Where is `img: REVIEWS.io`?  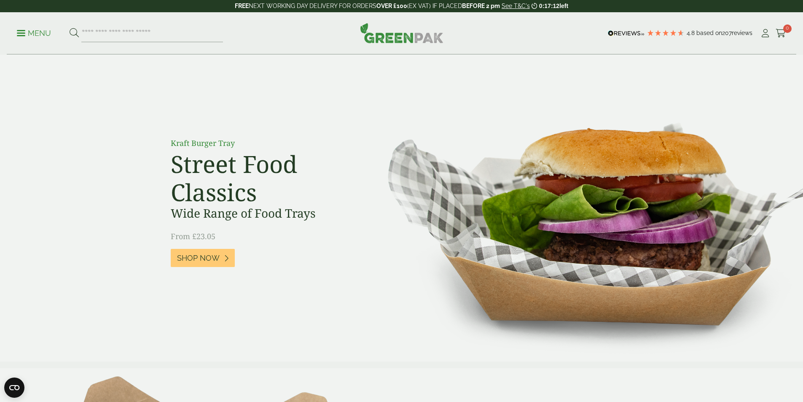
img: REVIEWS.io is located at coordinates (626, 33).